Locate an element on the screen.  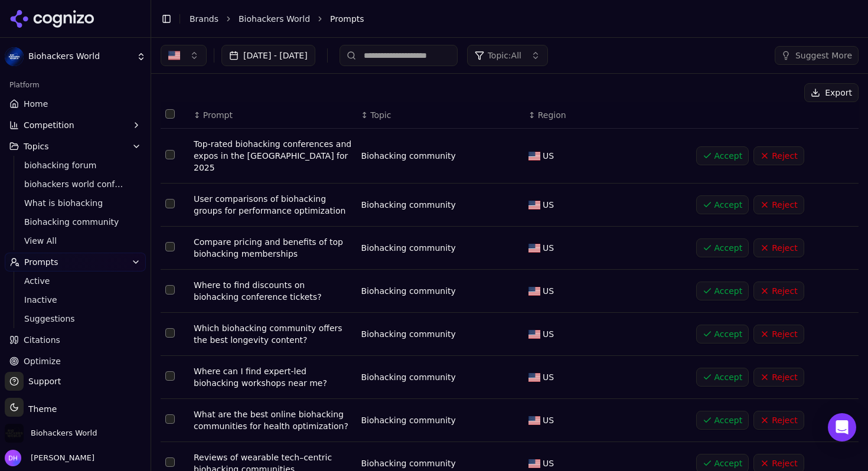
button: Topics is located at coordinates (75, 146).